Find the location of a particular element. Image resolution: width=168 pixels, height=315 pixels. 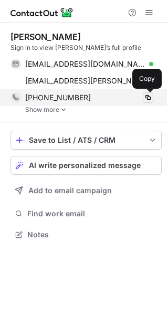

a: Show more is located at coordinates (93, 110).